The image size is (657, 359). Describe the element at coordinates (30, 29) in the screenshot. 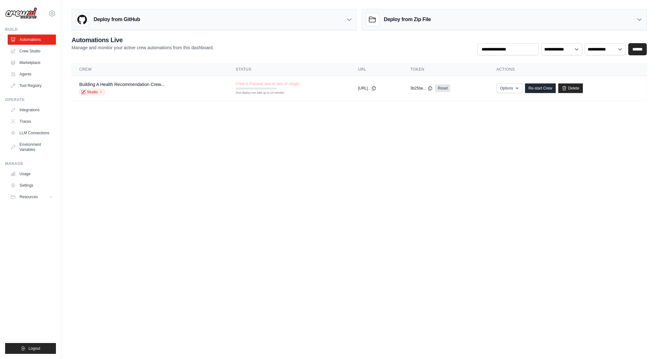

I see `div: Build` at that location.